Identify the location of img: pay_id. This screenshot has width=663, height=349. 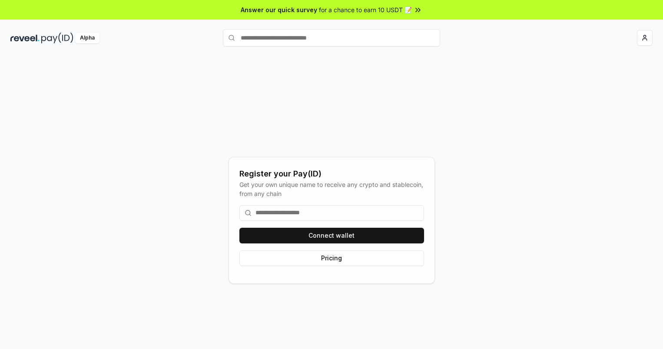
(57, 38).